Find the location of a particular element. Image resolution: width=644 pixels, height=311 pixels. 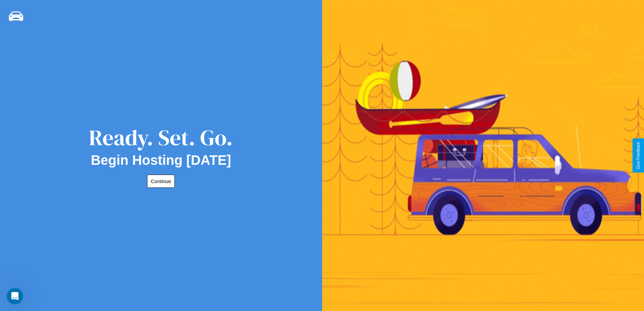

div: Ready. Set. Go. is located at coordinates (161, 137).